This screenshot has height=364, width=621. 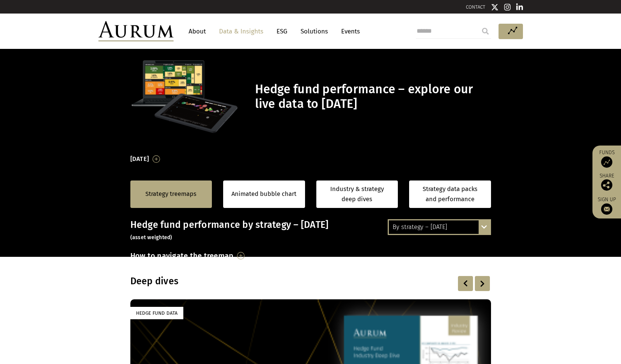 I want to click on a: Strategy treemaps, so click(x=171, y=194).